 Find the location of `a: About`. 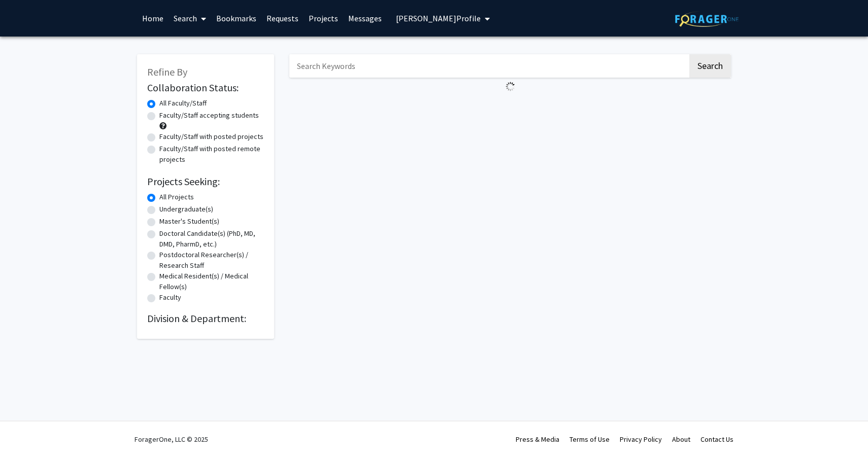

a: About is located at coordinates (681, 439).